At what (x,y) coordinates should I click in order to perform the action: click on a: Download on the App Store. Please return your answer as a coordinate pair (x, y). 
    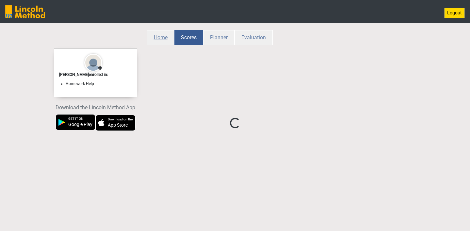
    Looking at the image, I should click on (115, 124).